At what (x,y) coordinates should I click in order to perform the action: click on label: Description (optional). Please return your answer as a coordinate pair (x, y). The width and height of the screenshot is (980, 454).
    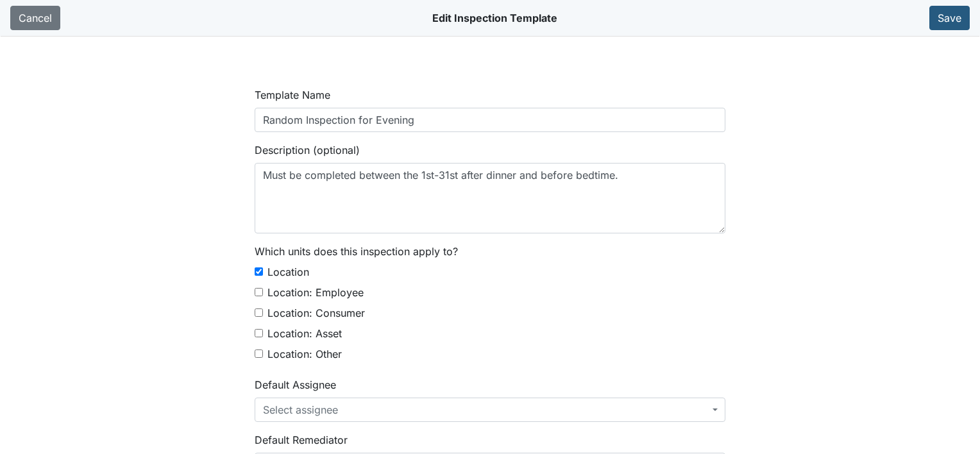
    Looking at the image, I should click on (308, 150).